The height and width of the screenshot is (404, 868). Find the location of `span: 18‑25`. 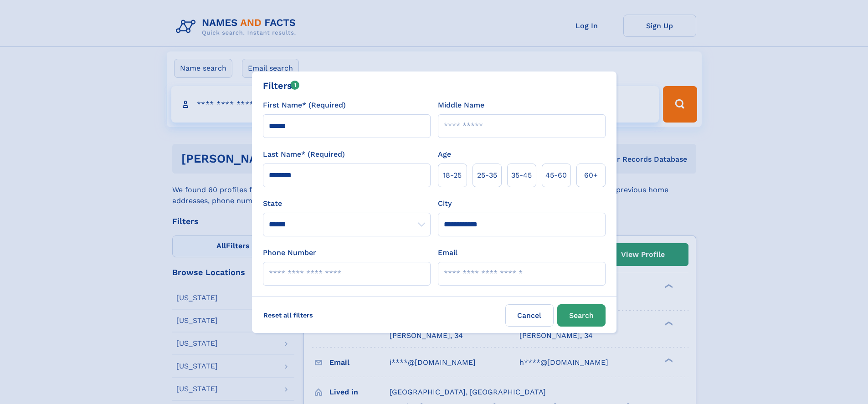

span: 18‑25 is located at coordinates (452, 176).